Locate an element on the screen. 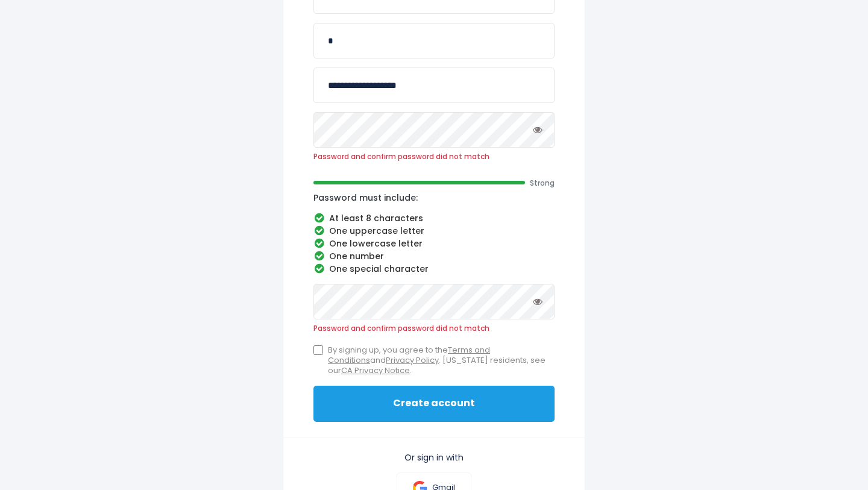 Image resolution: width=868 pixels, height=490 pixels. a: Terms and Conditions is located at coordinates (409, 355).